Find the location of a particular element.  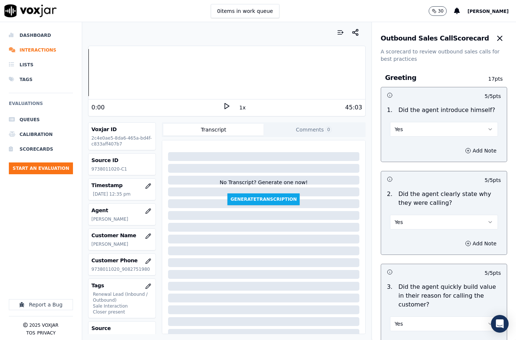

span: 0 is located at coordinates (329, 130).